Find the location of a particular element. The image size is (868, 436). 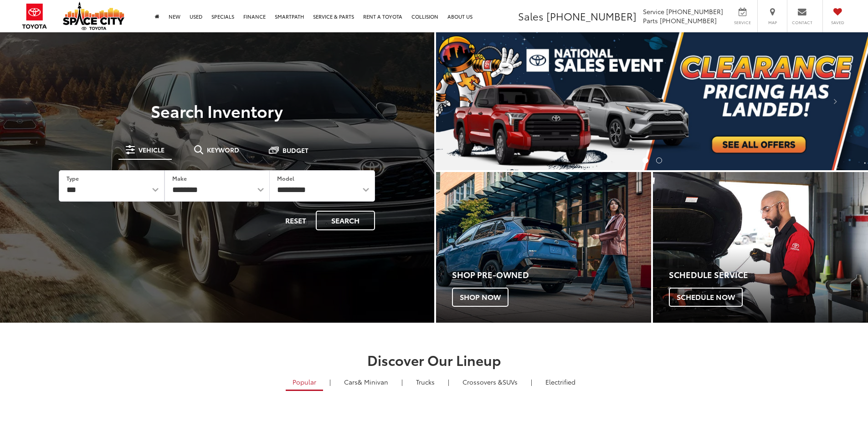

li: Go to slide number 1. is located at coordinates (645, 161).